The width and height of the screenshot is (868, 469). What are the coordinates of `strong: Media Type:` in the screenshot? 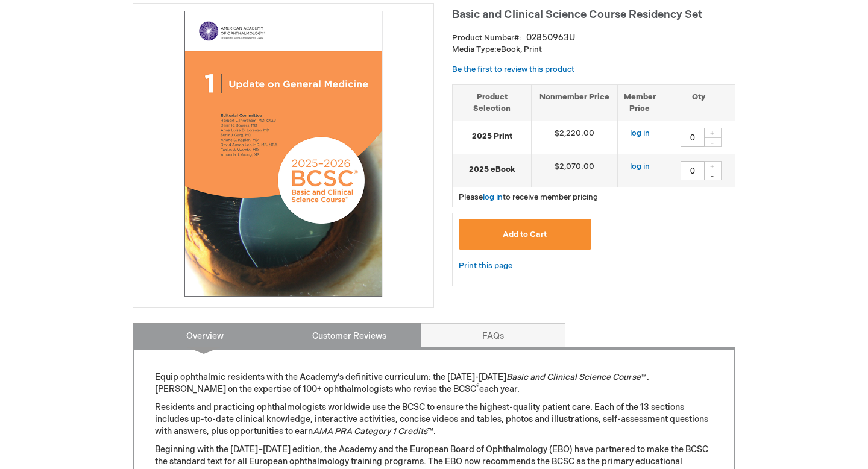 It's located at (475, 50).